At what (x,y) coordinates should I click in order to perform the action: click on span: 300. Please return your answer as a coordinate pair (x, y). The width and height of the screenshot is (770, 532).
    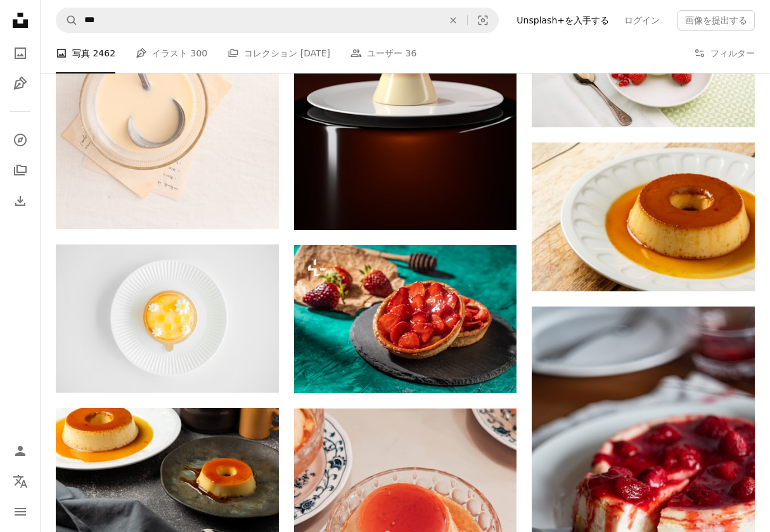
    Looking at the image, I should click on (199, 53).